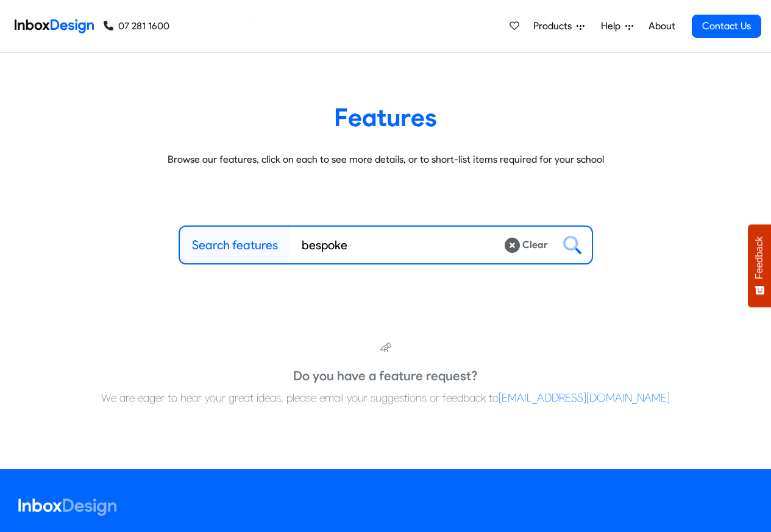  Describe the element at coordinates (726, 26) in the screenshot. I see `a: Contact Us` at that location.